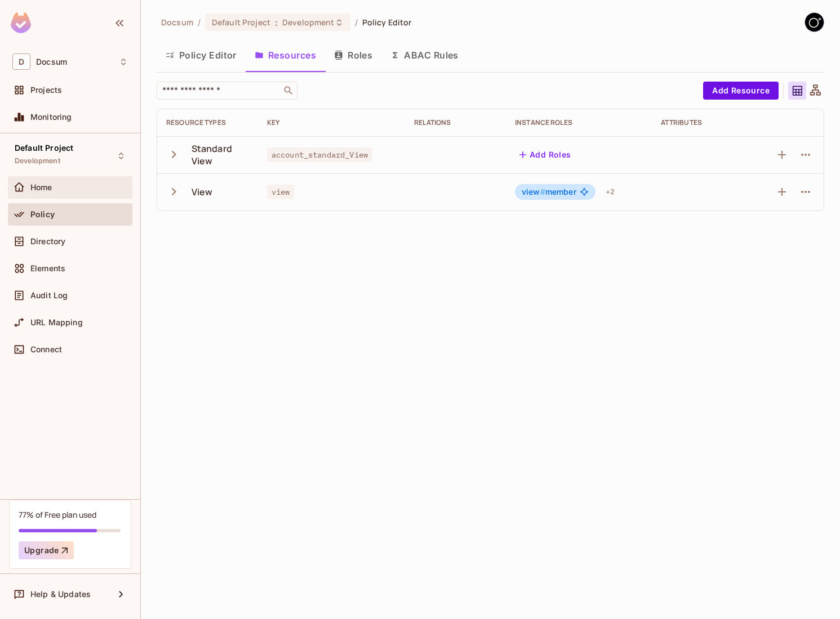 The height and width of the screenshot is (619, 840). What do you see at coordinates (58, 515) in the screenshot?
I see `div: 77% of Free plan used` at bounding box center [58, 515].